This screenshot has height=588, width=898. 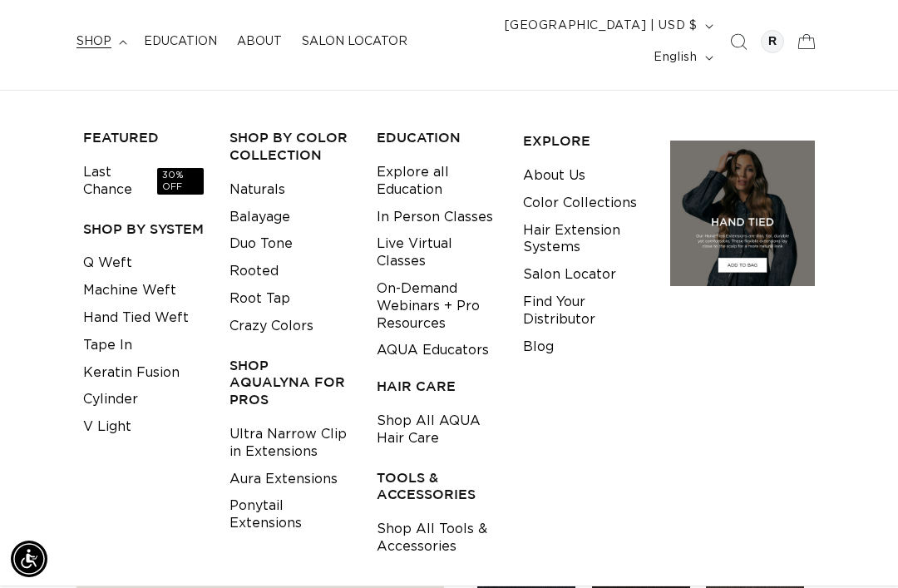 What do you see at coordinates (143, 228) in the screenshot?
I see `h3: SHOP BY SYSTEM` at bounding box center [143, 228].